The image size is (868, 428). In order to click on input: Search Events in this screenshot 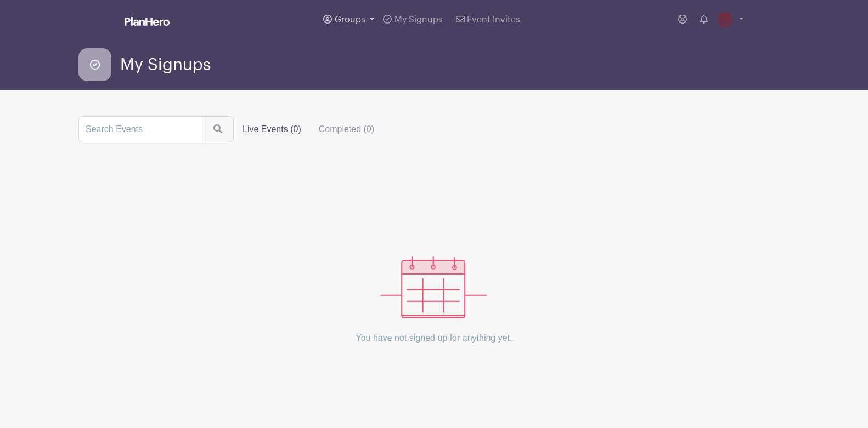, I will do `click(140, 129)`.